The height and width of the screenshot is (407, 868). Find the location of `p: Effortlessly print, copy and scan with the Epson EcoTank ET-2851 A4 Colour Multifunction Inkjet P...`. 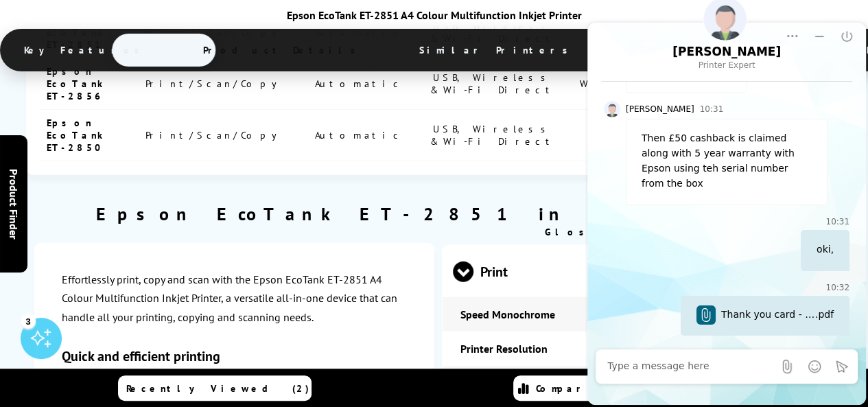

p: Effortlessly print, copy and scan with the Epson EcoTank ET-2851 A4 Colour Multifunction Inkjet P... is located at coordinates (234, 299).